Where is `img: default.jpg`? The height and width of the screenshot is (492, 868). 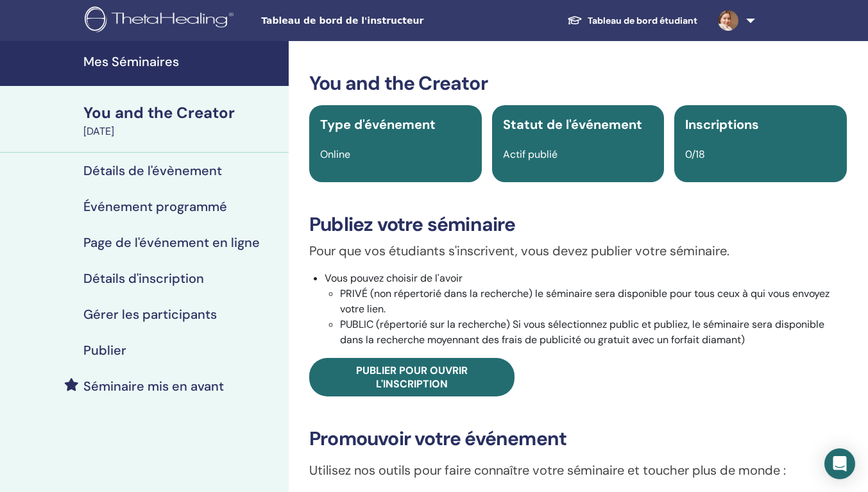 img: default.jpg is located at coordinates (728, 21).